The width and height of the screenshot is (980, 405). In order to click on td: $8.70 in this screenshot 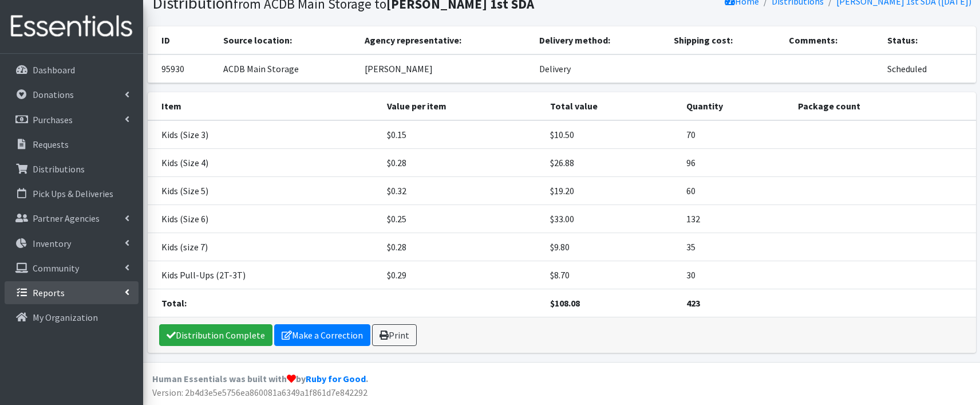, I will do `click(611, 274)`.